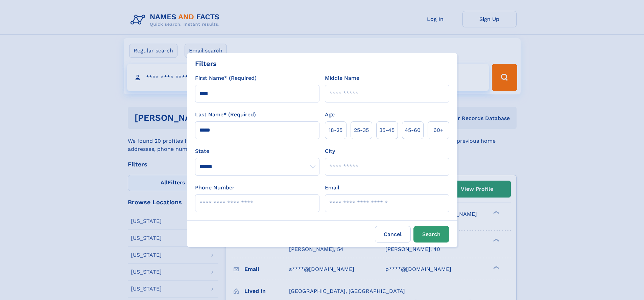  I want to click on label: Last Name* (Required), so click(225, 115).